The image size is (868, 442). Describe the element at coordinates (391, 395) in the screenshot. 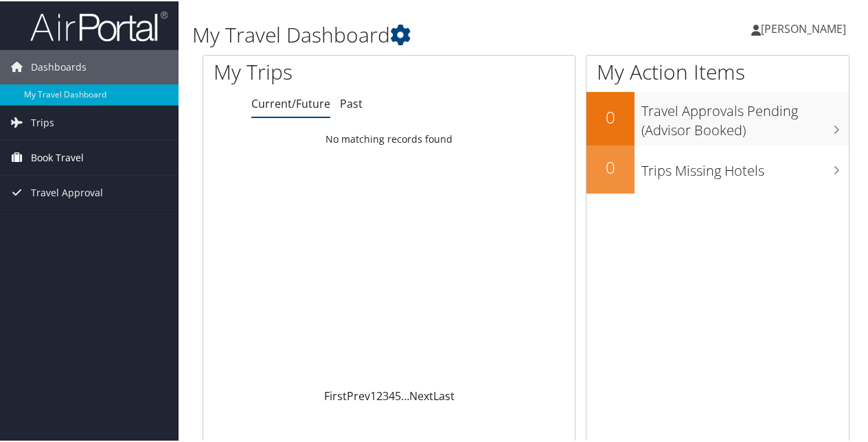

I see `a: 4` at that location.